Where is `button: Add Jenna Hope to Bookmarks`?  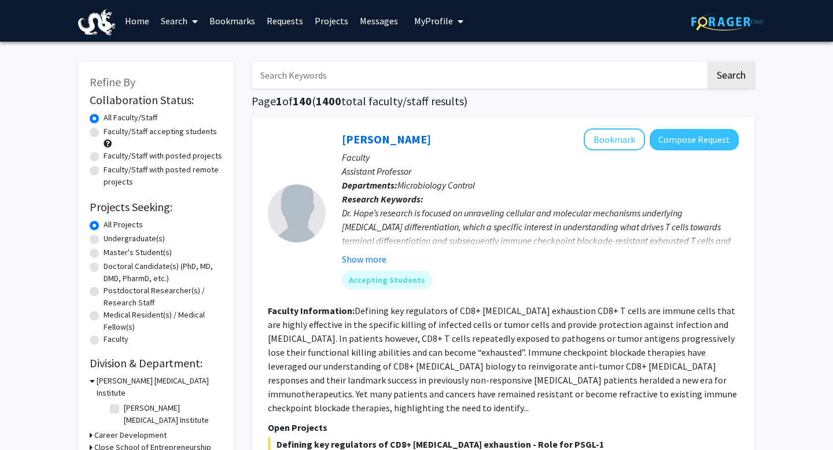
button: Add Jenna Hope to Bookmarks is located at coordinates (615, 139).